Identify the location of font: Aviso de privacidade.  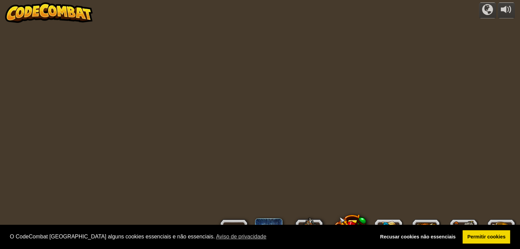
(241, 237).